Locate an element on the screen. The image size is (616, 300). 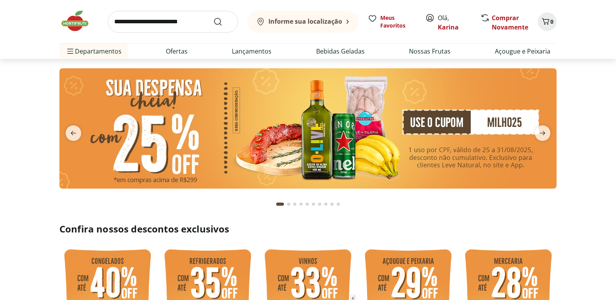
a: Meus Favoritos is located at coordinates (392, 22).